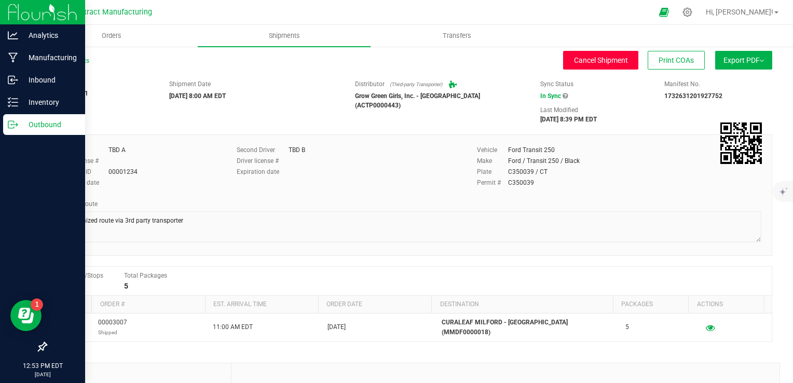 The image size is (793, 383). I want to click on inline-svg: Outbound, so click(13, 125).